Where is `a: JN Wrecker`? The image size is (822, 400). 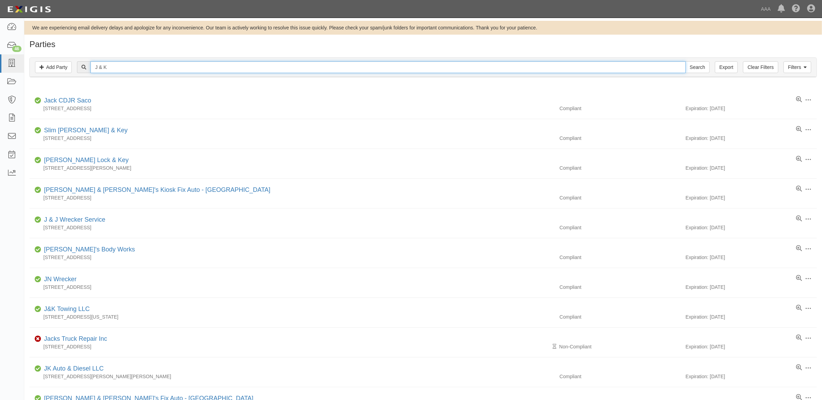
a: JN Wrecker is located at coordinates (60, 279).